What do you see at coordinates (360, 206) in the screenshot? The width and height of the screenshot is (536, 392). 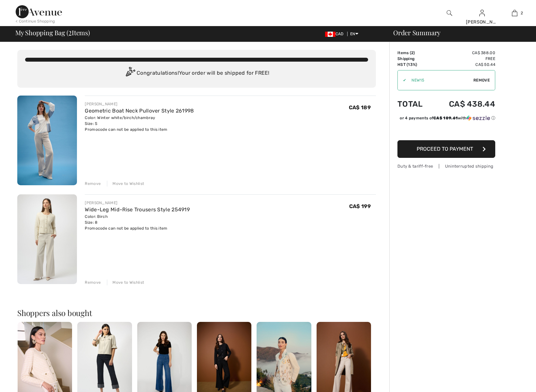 I see `span: CA$ 199` at bounding box center [360, 206].